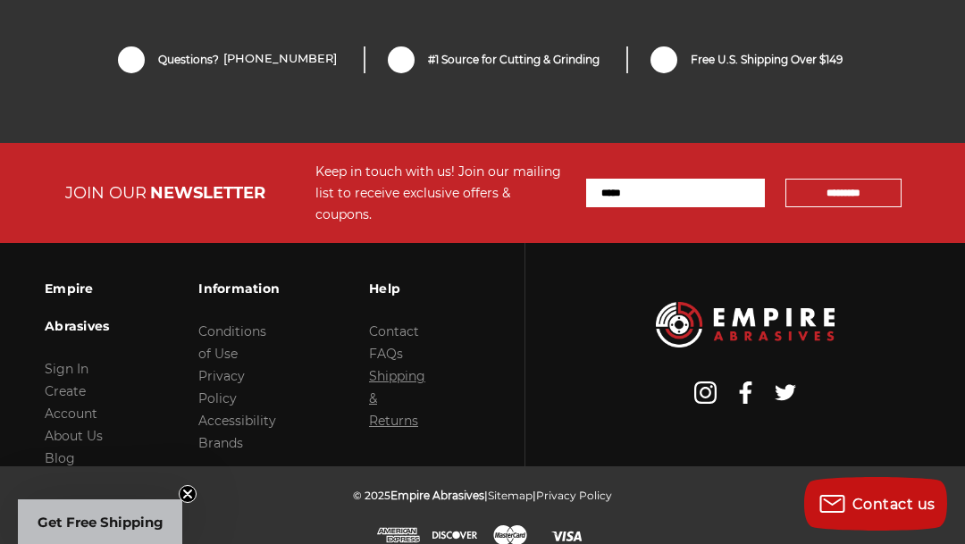  What do you see at coordinates (386, 354) in the screenshot?
I see `a: FAQs` at bounding box center [386, 354].